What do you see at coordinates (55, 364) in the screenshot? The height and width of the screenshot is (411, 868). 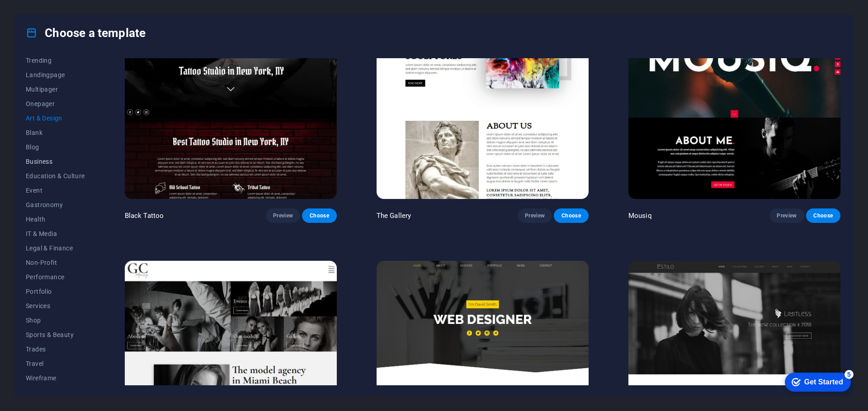 I see `span: Travel` at bounding box center [55, 364].